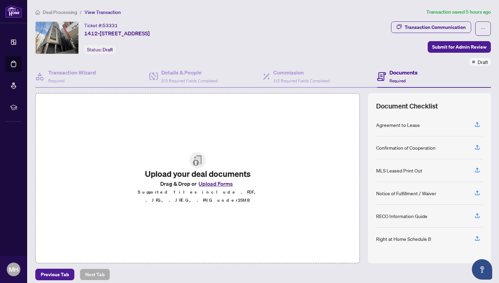 Image resolution: width=499 pixels, height=283 pixels. Describe the element at coordinates (407, 106) in the screenshot. I see `span: Document Checklist` at that location.